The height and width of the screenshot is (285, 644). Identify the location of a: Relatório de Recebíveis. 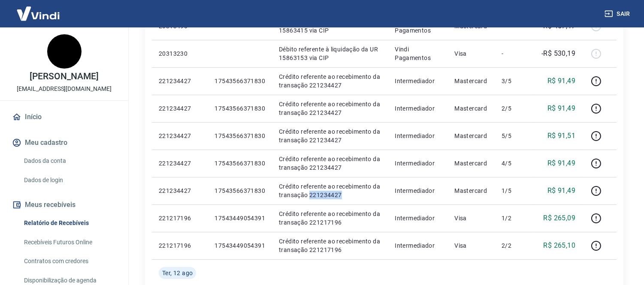
(69, 223).